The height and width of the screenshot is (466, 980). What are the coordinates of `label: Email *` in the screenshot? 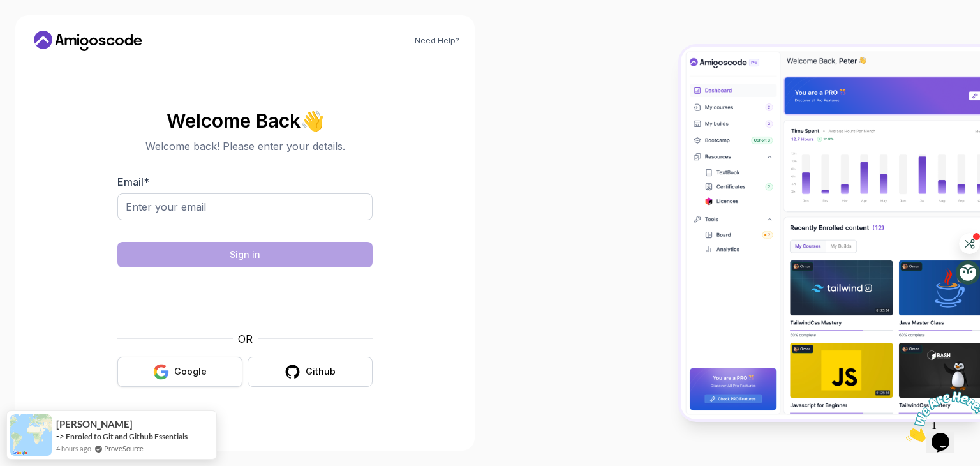 It's located at (133, 182).